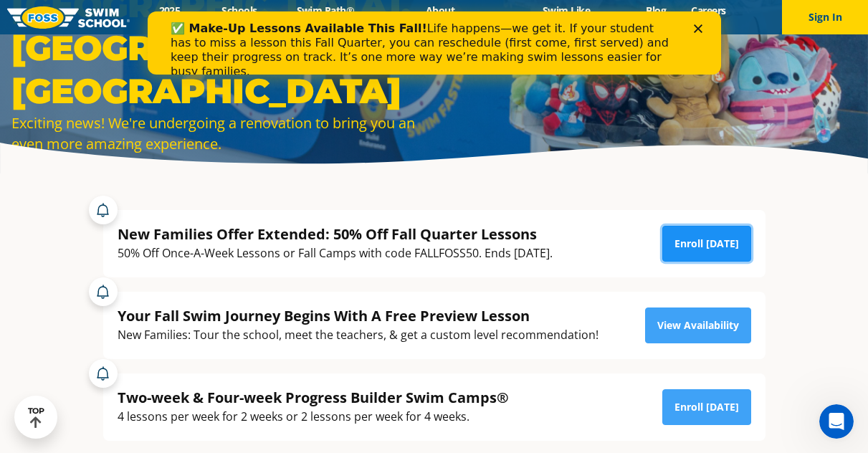 Image resolution: width=868 pixels, height=453 pixels. Describe the element at coordinates (325, 17) in the screenshot. I see `a: Swim Path® Program` at that location.